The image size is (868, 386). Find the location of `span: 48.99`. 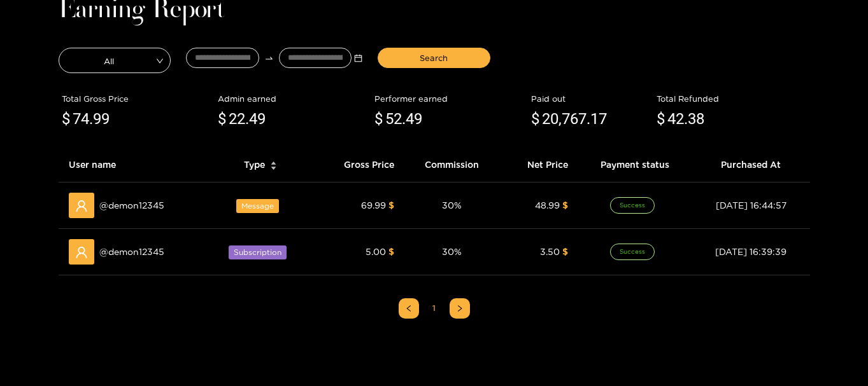

span: 48.99 is located at coordinates (547, 205).